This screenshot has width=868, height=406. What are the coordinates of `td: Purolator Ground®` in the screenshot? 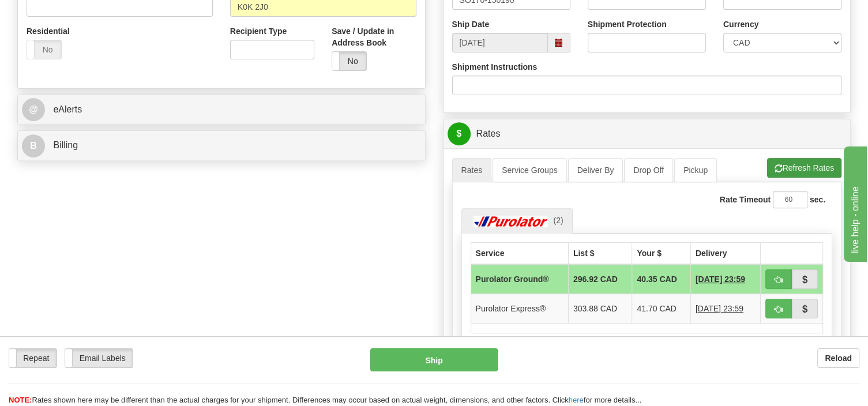 It's located at (519, 279).